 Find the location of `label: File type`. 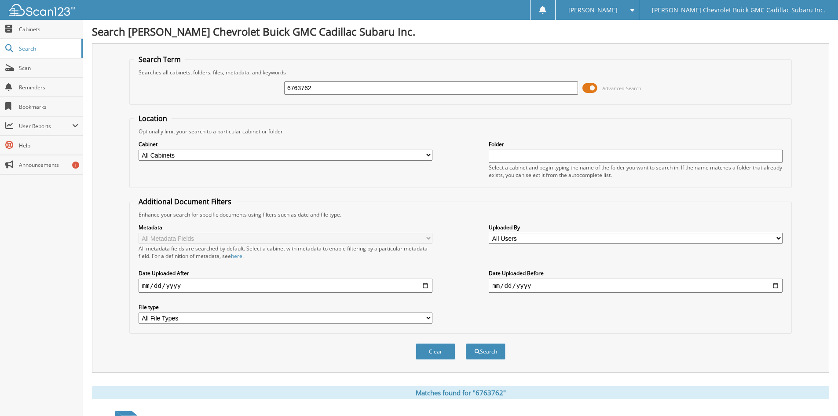

label: File type is located at coordinates (286, 307).